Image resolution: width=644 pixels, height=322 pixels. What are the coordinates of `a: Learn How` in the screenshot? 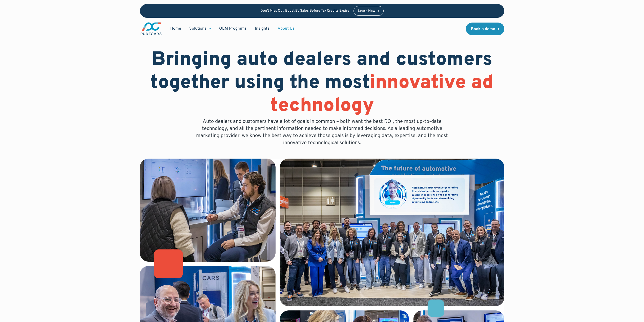 It's located at (369, 11).